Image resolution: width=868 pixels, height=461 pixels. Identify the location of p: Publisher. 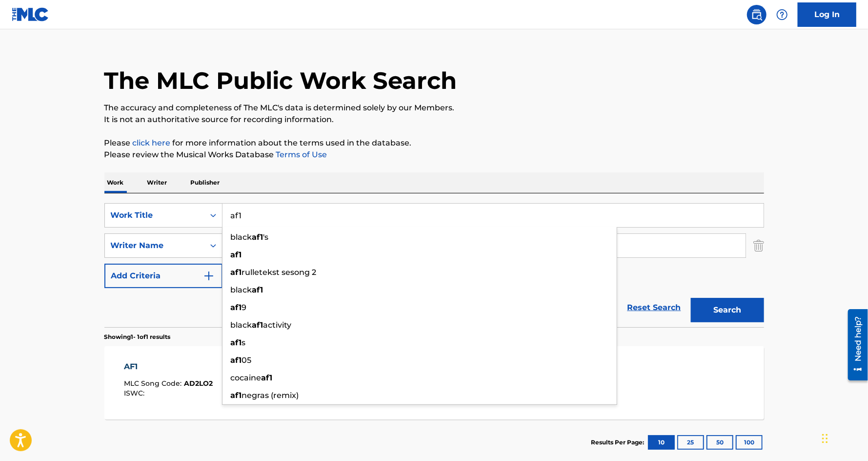
(206, 182).